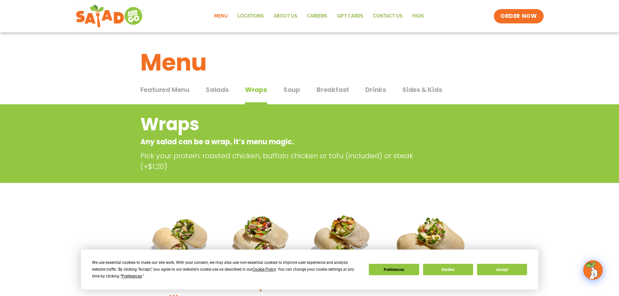 The image size is (619, 296). I want to click on button: Decline, so click(448, 269).